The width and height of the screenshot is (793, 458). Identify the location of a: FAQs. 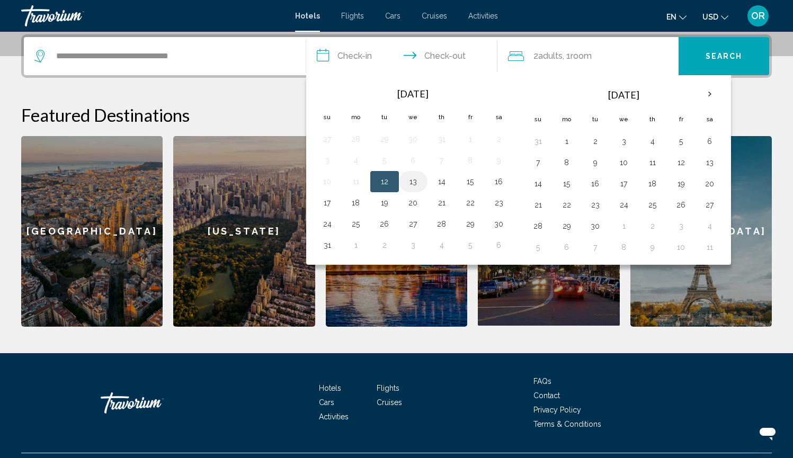
(542, 381).